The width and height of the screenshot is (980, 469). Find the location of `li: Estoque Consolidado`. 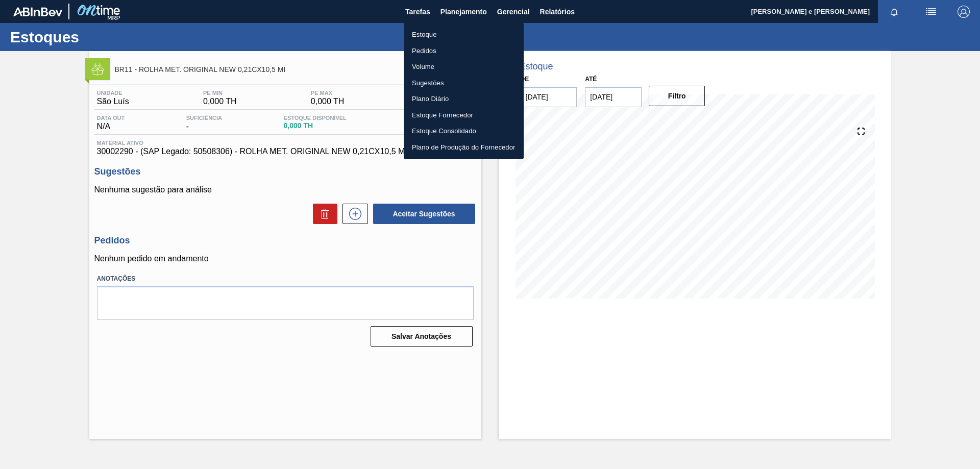

li: Estoque Consolidado is located at coordinates (464, 131).